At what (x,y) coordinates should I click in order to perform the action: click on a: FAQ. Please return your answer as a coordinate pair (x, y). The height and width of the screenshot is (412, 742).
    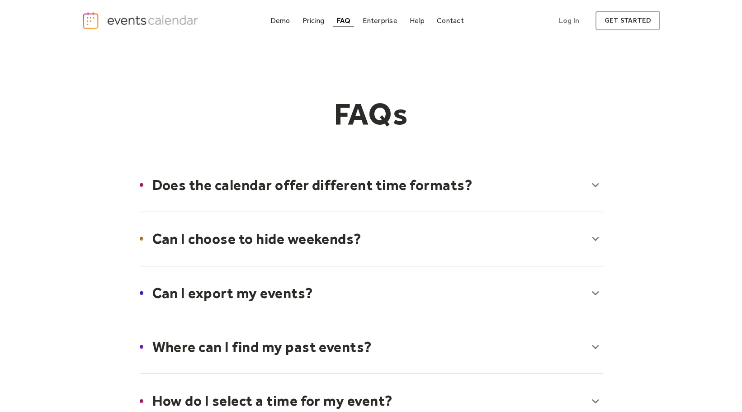
    Looking at the image, I should click on (343, 20).